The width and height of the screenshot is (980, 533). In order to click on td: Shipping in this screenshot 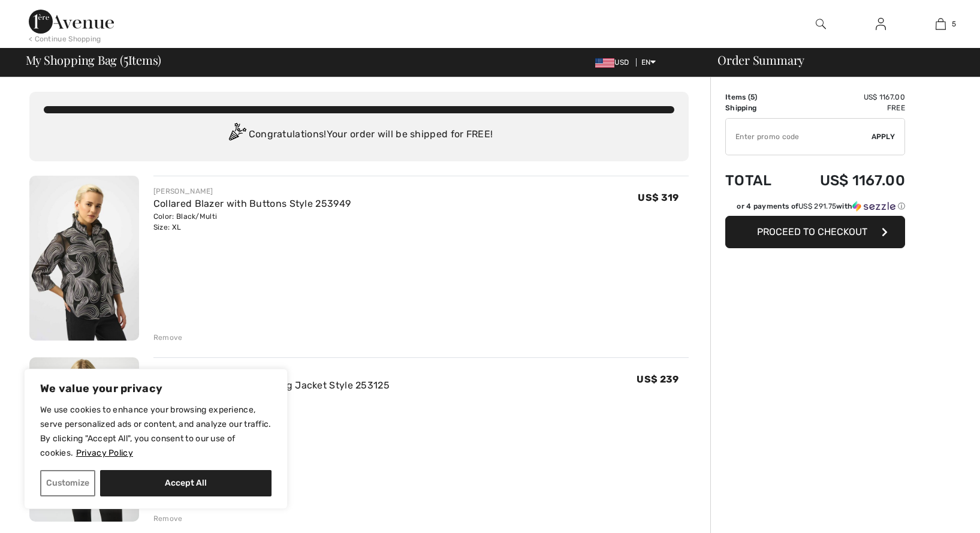, I will do `click(757, 108)`.